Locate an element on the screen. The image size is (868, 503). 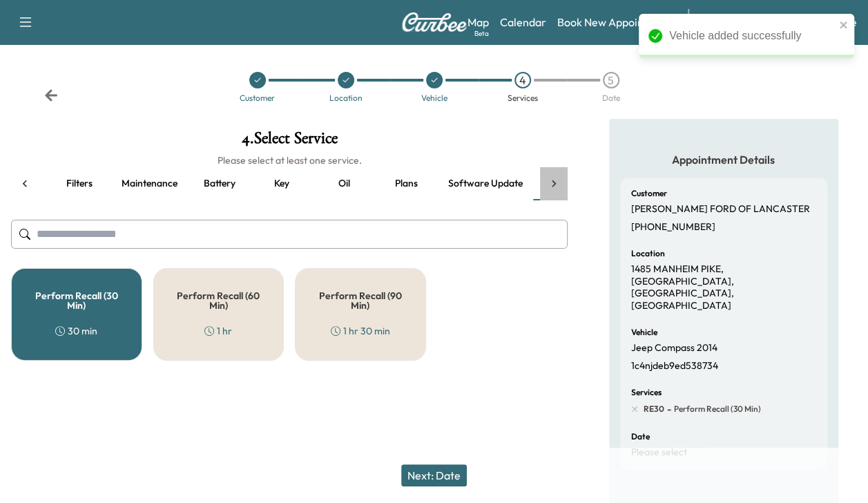
button: Oil is located at coordinates (344, 183).